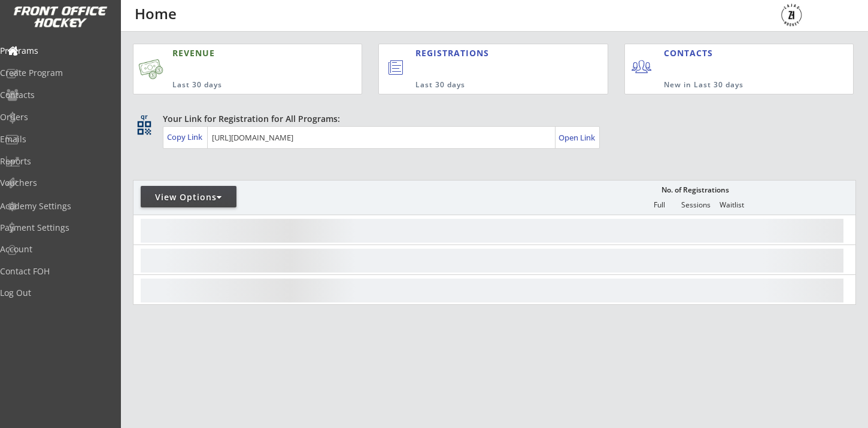 This screenshot has height=428, width=868. I want to click on div: View Options, so click(189, 197).